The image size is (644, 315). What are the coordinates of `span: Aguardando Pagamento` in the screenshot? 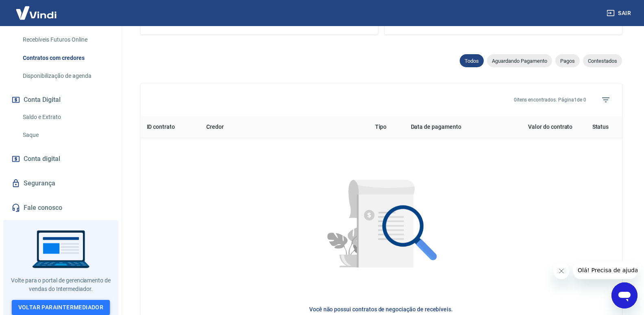 It's located at (520, 60).